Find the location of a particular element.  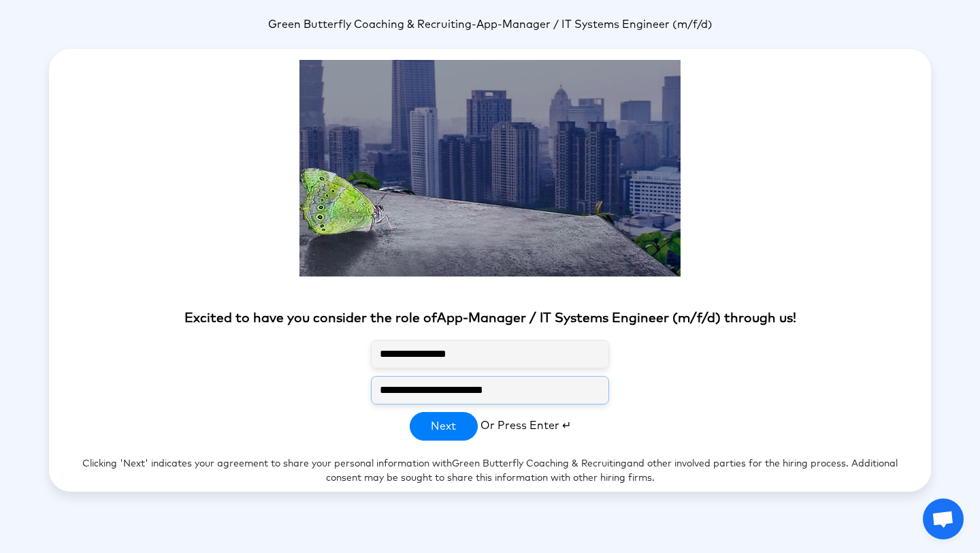

p: Excited to have you consider the role of is located at coordinates (490, 318).